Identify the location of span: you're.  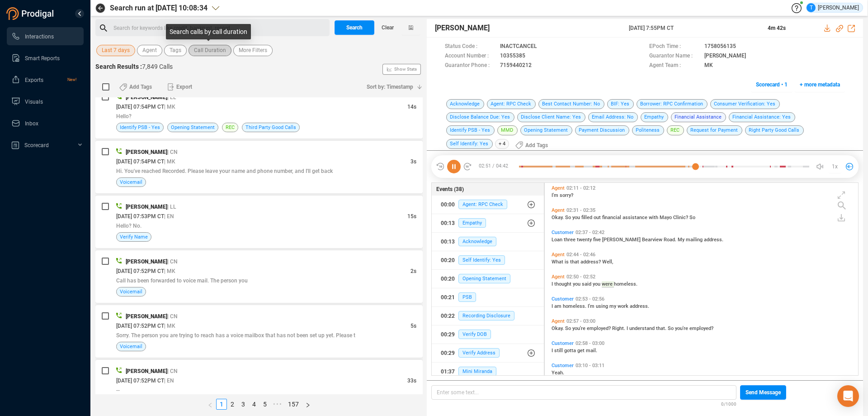
(682, 328).